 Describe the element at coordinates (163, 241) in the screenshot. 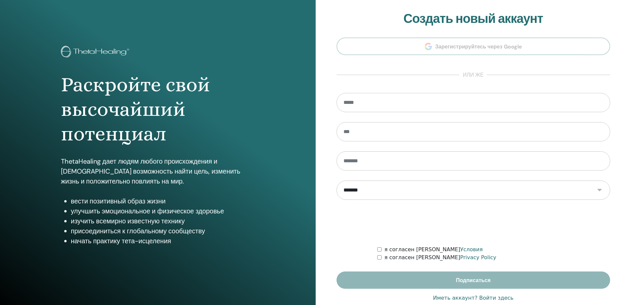

I see `li: начать практику тета-исцеления` at that location.